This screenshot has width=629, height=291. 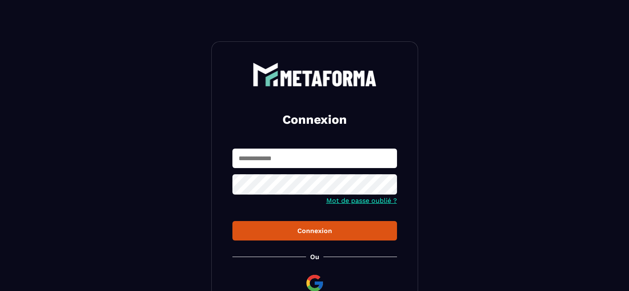 What do you see at coordinates (315, 74) in the screenshot?
I see `a: logo` at bounding box center [315, 74].